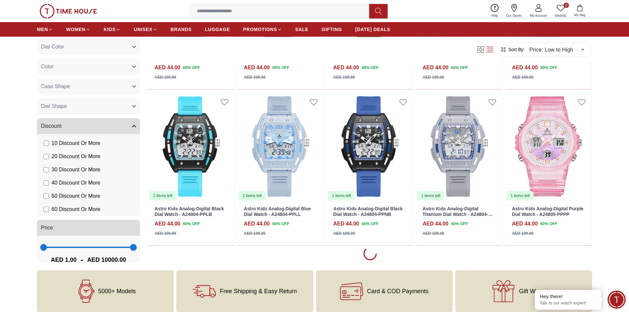 Image resolution: width=629 pixels, height=312 pixels. Describe the element at coordinates (516, 50) in the screenshot. I see `span: Sort By:` at that location.